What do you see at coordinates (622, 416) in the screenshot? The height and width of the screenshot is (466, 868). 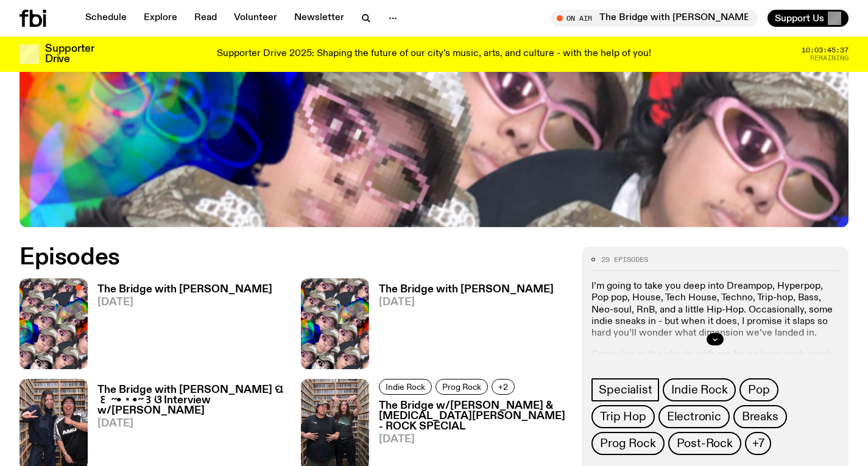 I see `a: Trip Hop` at bounding box center [622, 416].